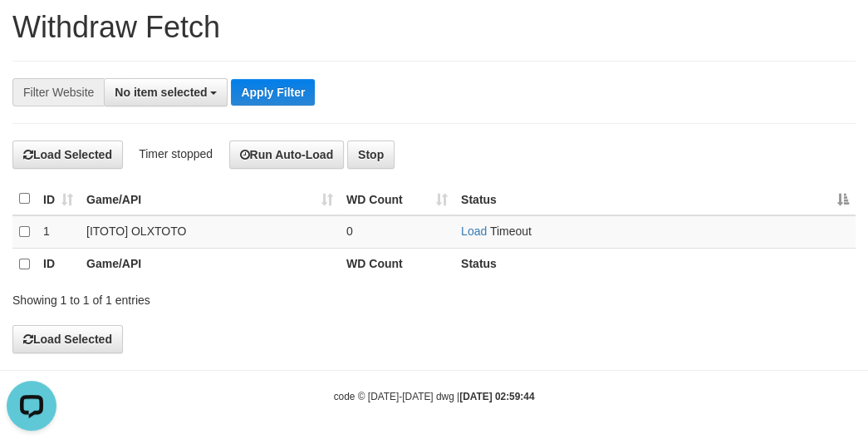  What do you see at coordinates (209, 263) in the screenshot?
I see `th: Game/API` at bounding box center [209, 263].